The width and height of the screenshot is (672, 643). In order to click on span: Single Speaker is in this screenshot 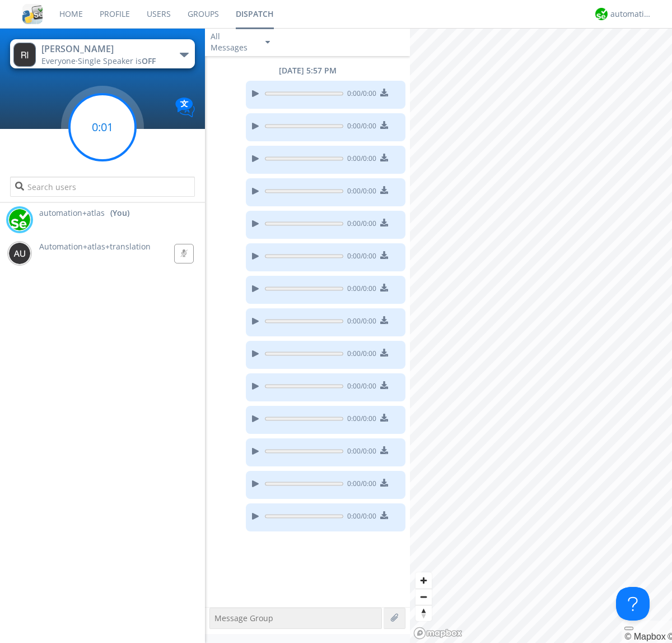, I will do `click(116, 61)`.